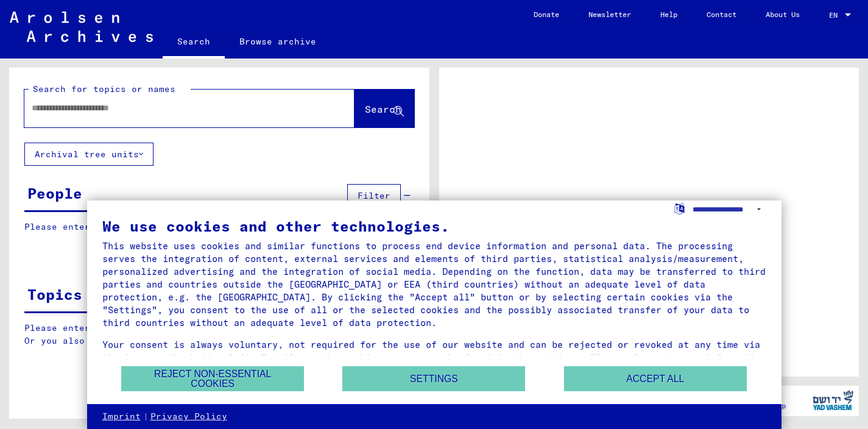 This screenshot has height=429, width=868. What do you see at coordinates (54, 193) in the screenshot?
I see `div: People` at bounding box center [54, 193].